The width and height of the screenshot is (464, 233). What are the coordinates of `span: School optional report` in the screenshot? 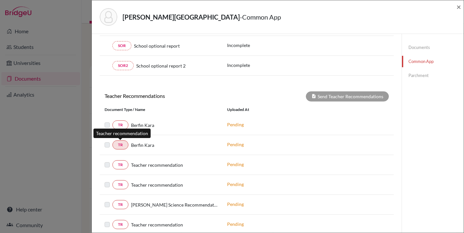 It's located at (157, 46).